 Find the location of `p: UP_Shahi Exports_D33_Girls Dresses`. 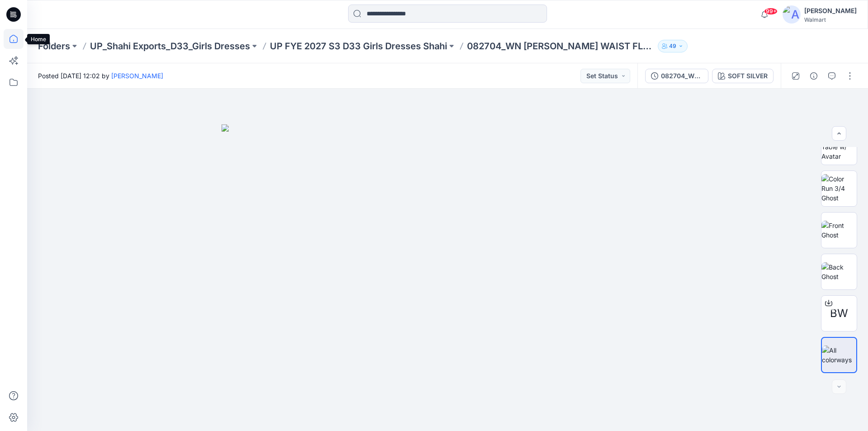

p: UP_Shahi Exports_D33_Girls Dresses is located at coordinates (170, 46).